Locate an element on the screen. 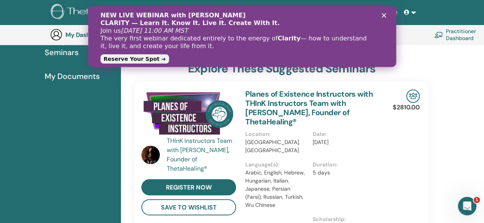 The height and width of the screenshot is (223, 484). a: Resources is located at coordinates (363, 12).